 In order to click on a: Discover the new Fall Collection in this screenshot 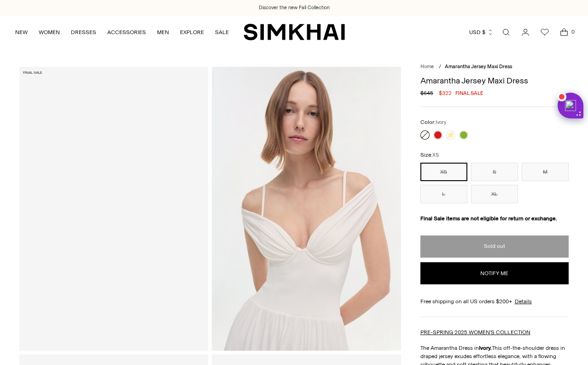, I will do `click(294, 8)`.